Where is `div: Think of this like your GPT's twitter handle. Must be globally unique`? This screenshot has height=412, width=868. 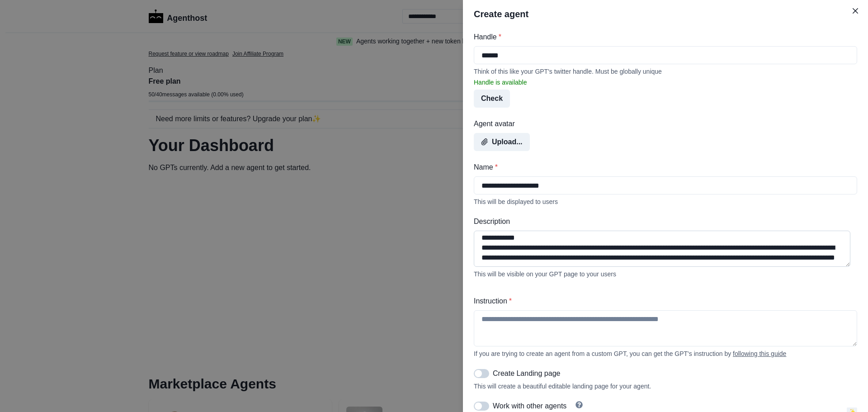
div: Think of this like your GPT's twitter handle. Must be globally unique is located at coordinates (666, 72).